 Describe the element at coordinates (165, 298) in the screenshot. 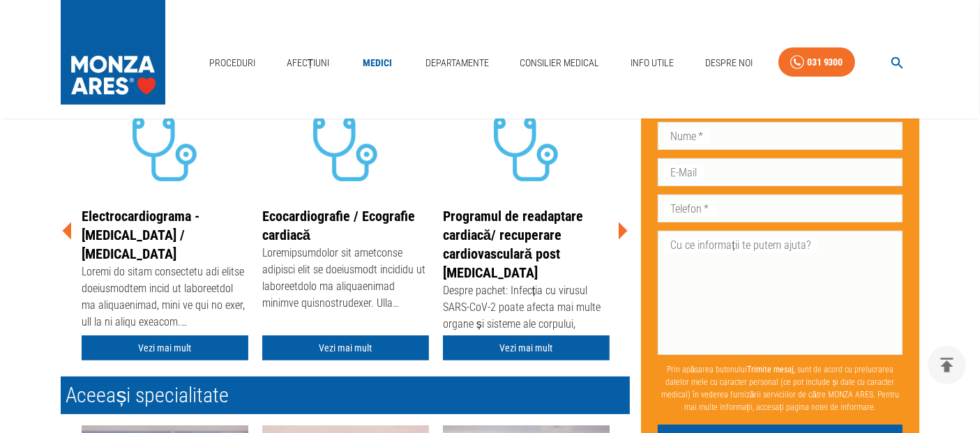

I see `div: Loremi do sitam consectetu adi elitse doeiusmodtem incid ut laboreetdol ma aliquaenimad, mini ve ...` at that location.